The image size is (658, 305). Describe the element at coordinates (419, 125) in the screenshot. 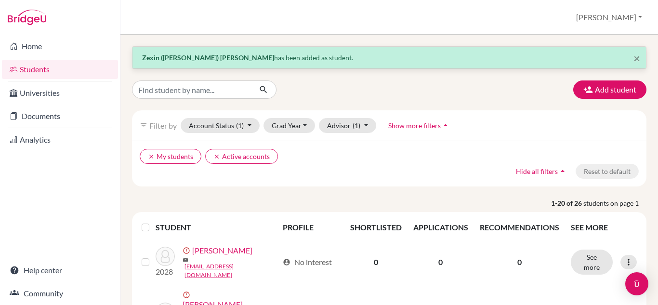

I see `button: Show more filtersarrow_drop_up` at that location.